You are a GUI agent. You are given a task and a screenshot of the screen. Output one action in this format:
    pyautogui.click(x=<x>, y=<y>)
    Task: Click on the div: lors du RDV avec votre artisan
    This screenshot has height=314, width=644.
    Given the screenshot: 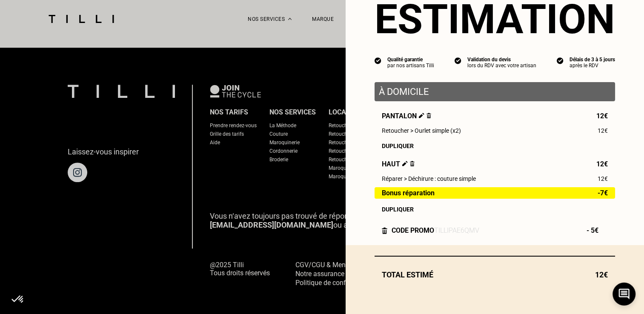 What is the action you would take?
    pyautogui.click(x=502, y=66)
    